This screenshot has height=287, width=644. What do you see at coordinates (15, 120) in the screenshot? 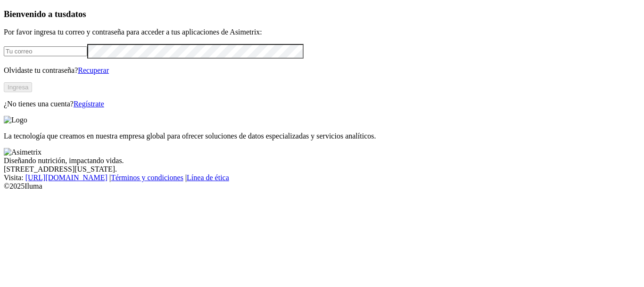
I see `img: Logo` at bounding box center [15, 120].